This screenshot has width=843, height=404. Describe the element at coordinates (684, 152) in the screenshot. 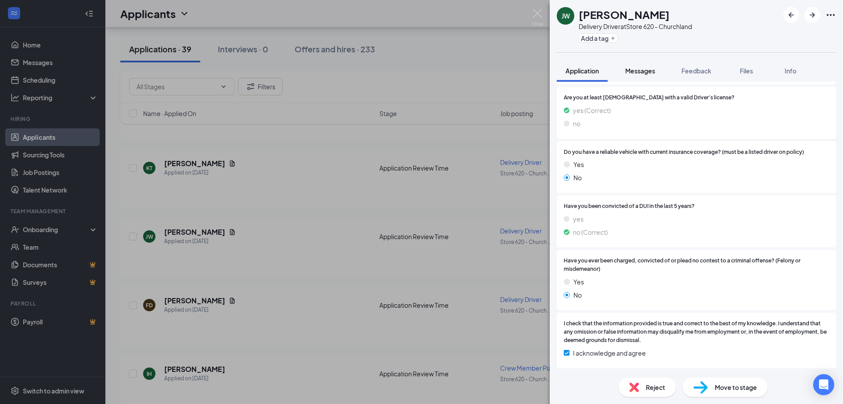

I see `span: Do you have a reliable vehicle with current insurance coverage? (must be a listed driver on policy)` at that location.